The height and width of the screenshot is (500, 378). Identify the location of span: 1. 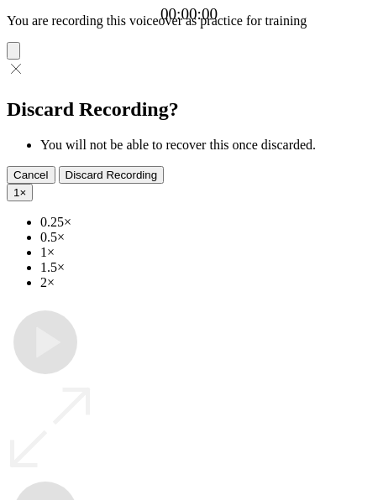
(16, 192).